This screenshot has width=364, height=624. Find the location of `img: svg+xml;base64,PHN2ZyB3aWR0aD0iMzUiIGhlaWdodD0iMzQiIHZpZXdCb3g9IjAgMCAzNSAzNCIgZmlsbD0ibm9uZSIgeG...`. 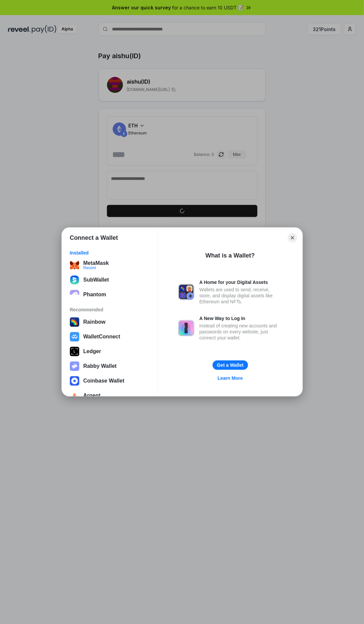

img: svg+xml;base64,PHN2ZyB3aWR0aD0iMzUiIGhlaWdodD0iMzQiIHZpZXdCb3g9IjAgMCAzNSAzNCIgZmlsbD0ibm9uZSIgeG... is located at coordinates (75, 265).